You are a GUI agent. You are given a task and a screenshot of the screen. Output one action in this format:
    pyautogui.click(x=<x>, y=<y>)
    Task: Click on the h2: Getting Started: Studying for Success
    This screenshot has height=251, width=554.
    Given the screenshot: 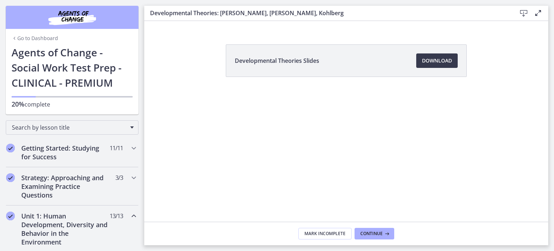 What is the action you would take?
    pyautogui.click(x=65, y=152)
    